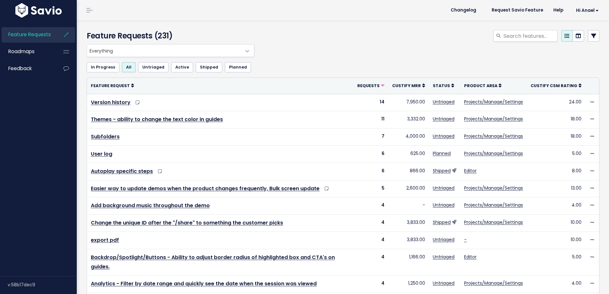 This screenshot has height=294, width=609. Describe the element at coordinates (408, 262) in the screenshot. I see `td: 1,166.00` at that location.